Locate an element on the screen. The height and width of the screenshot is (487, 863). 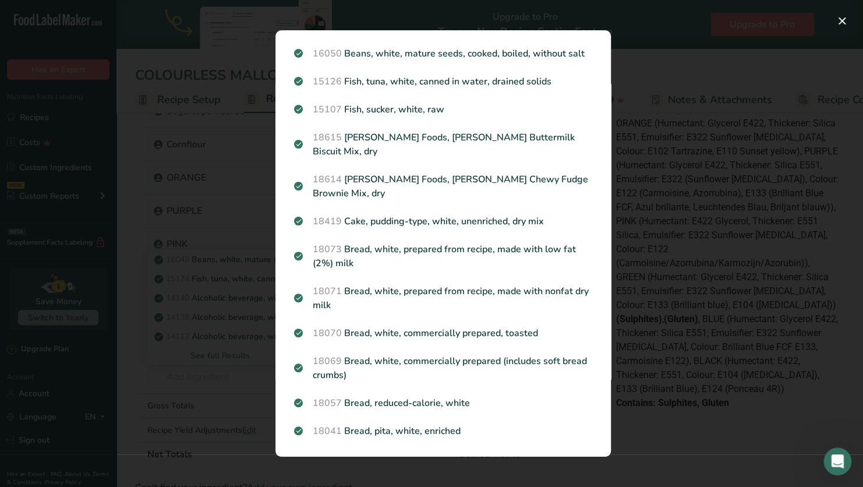
span: 18419 is located at coordinates (327, 221).